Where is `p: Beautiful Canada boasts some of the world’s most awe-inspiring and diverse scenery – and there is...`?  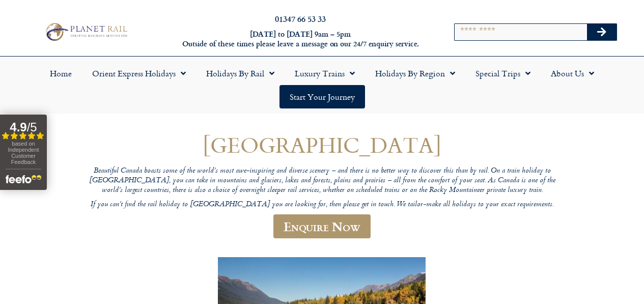
p: Beautiful Canada boasts some of the world’s most awe-inspiring and diverse scenery – and there is... is located at coordinates (322, 181).